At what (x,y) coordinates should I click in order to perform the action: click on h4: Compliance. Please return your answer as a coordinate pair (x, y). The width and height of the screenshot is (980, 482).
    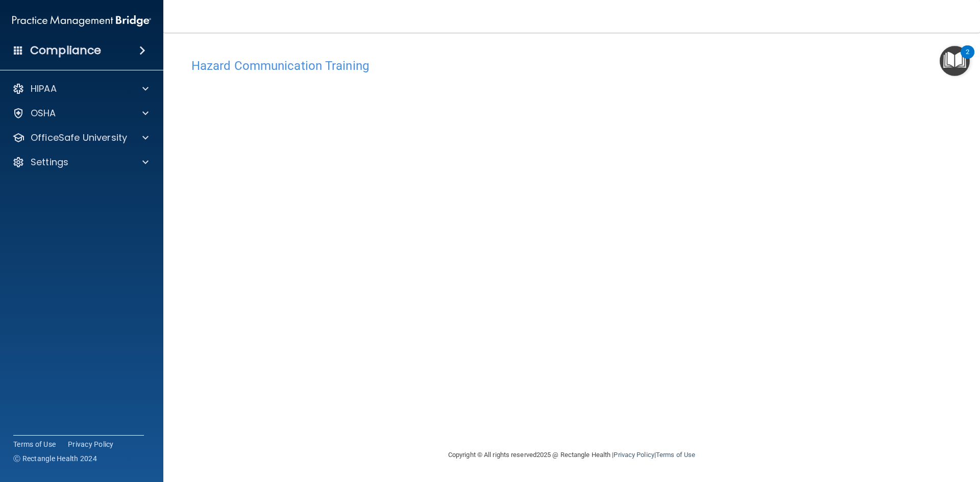
    Looking at the image, I should click on (65, 51).